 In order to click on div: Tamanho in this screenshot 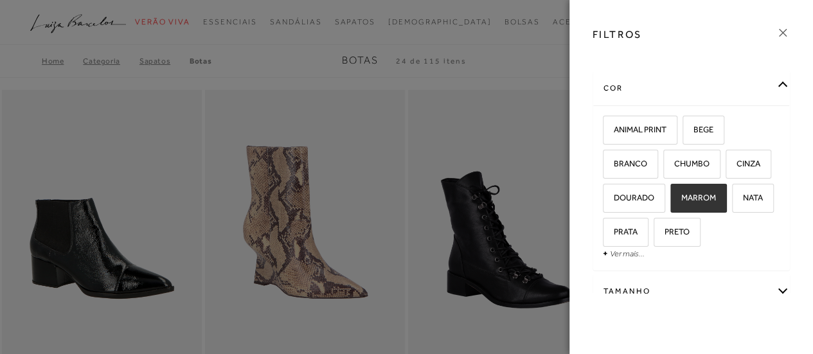, I will do `click(691, 291)`.